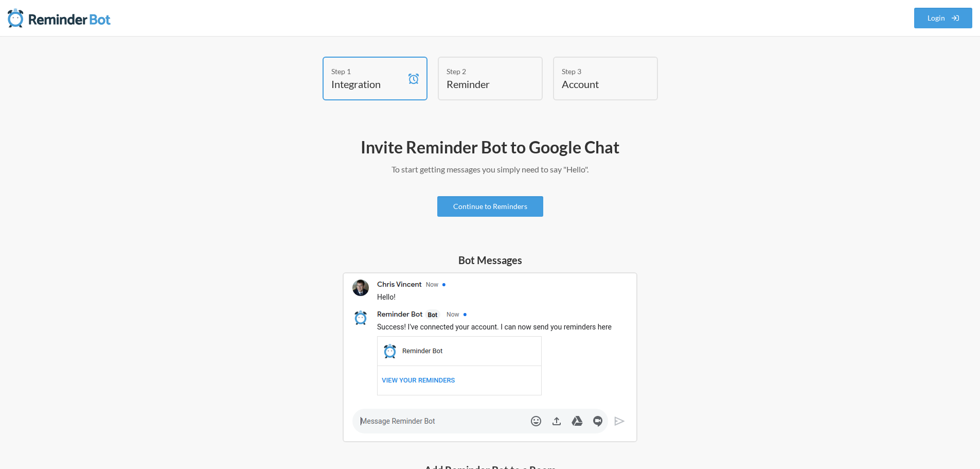 The width and height of the screenshot is (980, 469). What do you see at coordinates (490, 260) in the screenshot?
I see `h5: Bot Messages` at bounding box center [490, 260].